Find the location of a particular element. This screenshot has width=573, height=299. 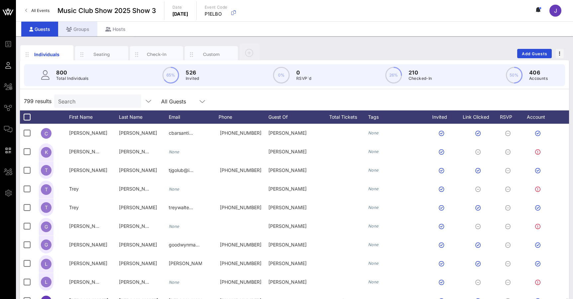

div: First Name is located at coordinates (94, 117).